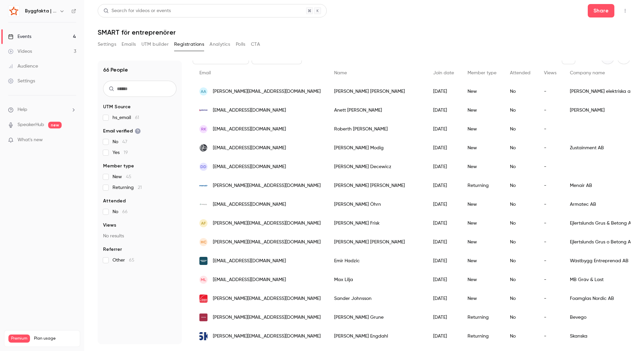  What do you see at coordinates (203, 91) in the screenshot?
I see `span: AA` at bounding box center [203, 91].